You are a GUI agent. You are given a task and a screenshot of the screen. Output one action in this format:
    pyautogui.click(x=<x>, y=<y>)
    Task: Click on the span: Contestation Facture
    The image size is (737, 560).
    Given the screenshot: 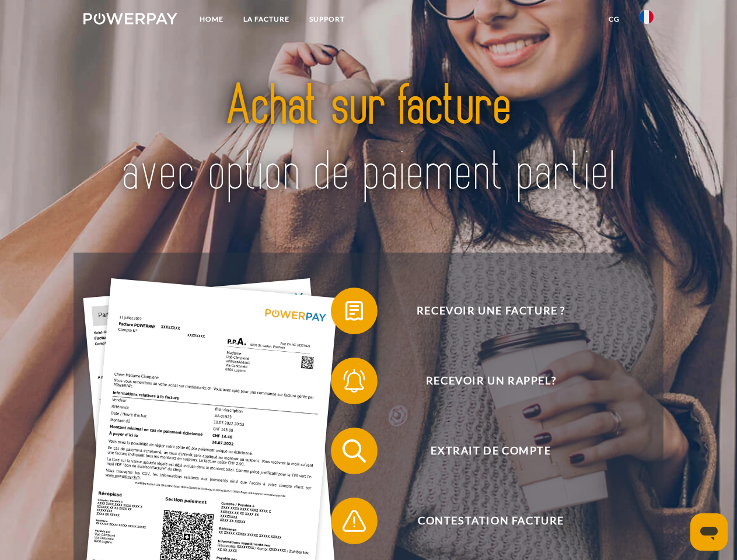 What is the action you would take?
    pyautogui.click(x=491, y=521)
    